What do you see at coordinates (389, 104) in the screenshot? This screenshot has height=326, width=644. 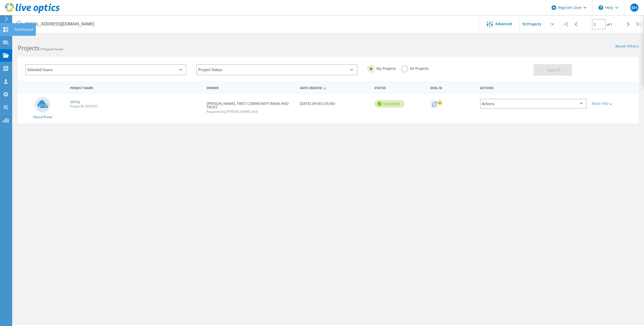 I see `div: Complete` at bounding box center [389, 104].